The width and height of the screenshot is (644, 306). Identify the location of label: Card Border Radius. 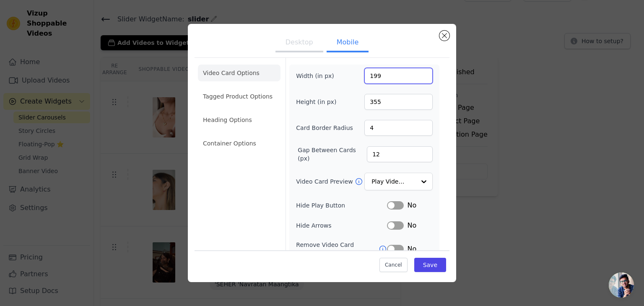
(325, 128).